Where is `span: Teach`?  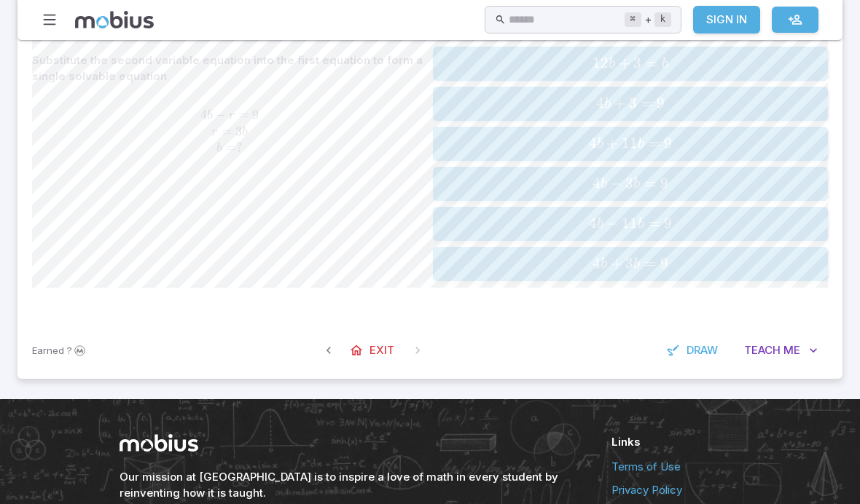 span: Teach is located at coordinates (763, 351).